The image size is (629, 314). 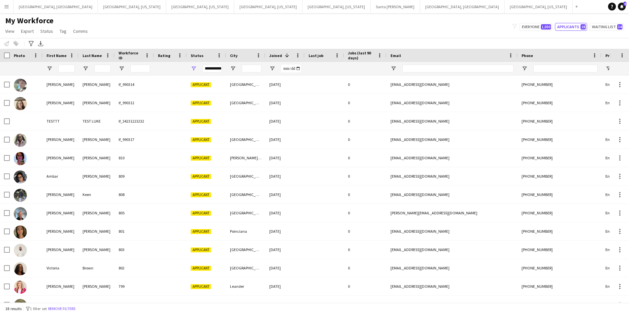 What do you see at coordinates (527, 55) in the screenshot?
I see `span: Phone` at bounding box center [527, 55].